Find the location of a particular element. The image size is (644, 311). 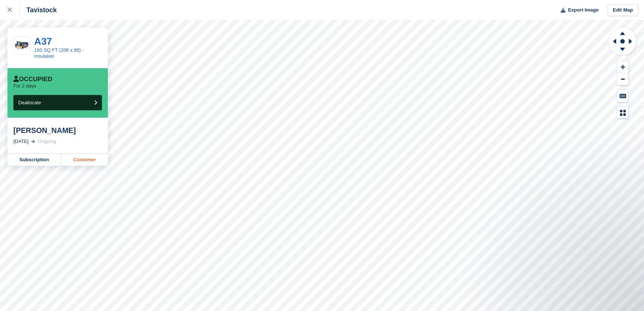

a: Subscription is located at coordinates (34, 160).